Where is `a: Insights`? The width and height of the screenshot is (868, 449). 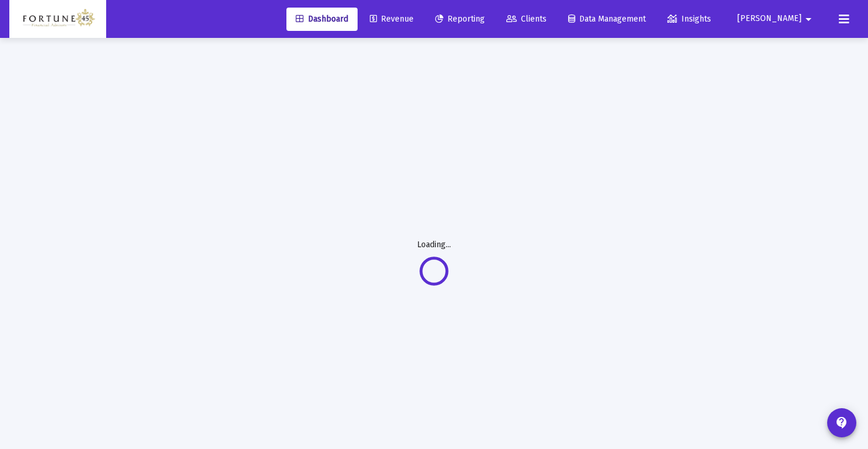 a: Insights is located at coordinates (689, 19).